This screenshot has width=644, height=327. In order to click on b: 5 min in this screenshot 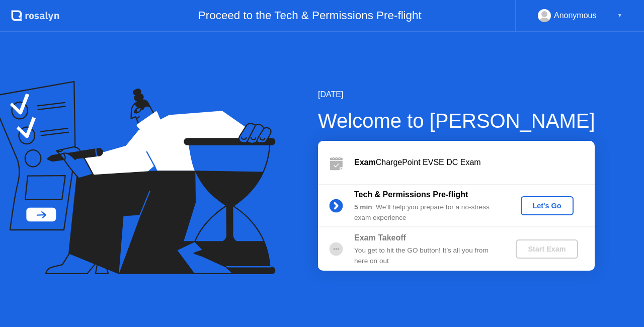, I will do `click(363, 207)`.